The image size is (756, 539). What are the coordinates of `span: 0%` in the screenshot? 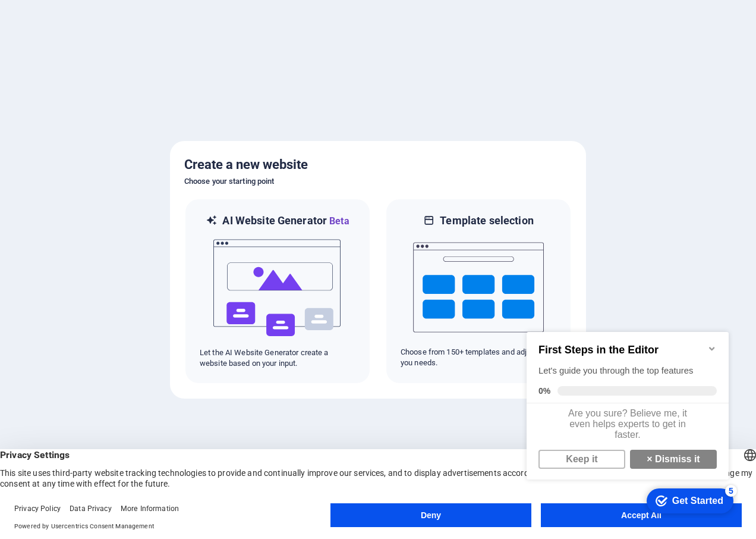 It's located at (26, 74).